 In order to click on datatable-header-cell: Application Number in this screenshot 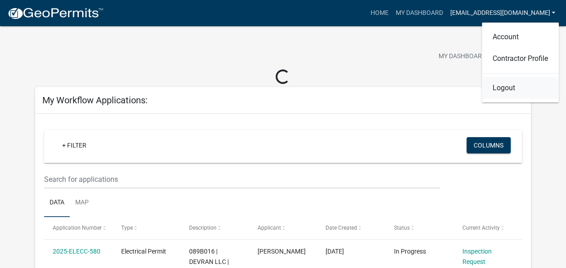, I will do `click(78, 228)`.